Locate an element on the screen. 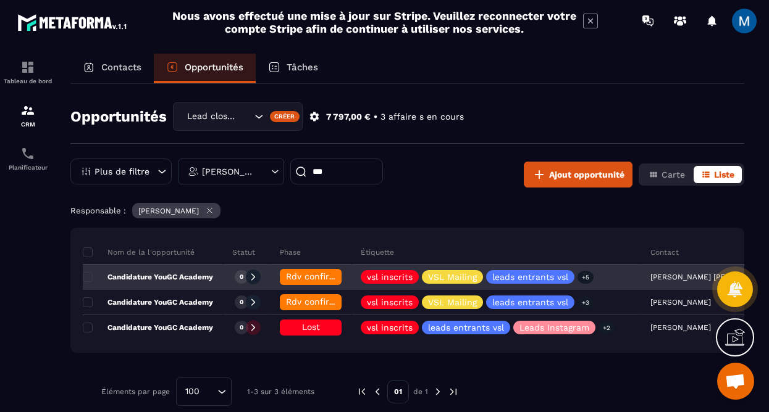 This screenshot has height=412, width=769. p: Nom de la l'opportunité is located at coordinates (138, 253).